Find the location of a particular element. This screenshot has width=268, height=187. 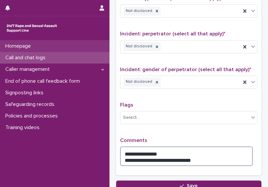

div: Select... is located at coordinates (131, 118).